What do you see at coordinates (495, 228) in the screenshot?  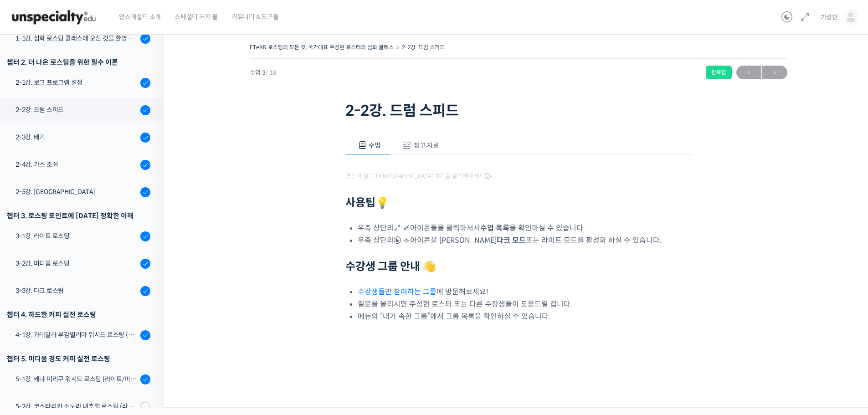 I see `b: 수업 목록` at bounding box center [495, 228].